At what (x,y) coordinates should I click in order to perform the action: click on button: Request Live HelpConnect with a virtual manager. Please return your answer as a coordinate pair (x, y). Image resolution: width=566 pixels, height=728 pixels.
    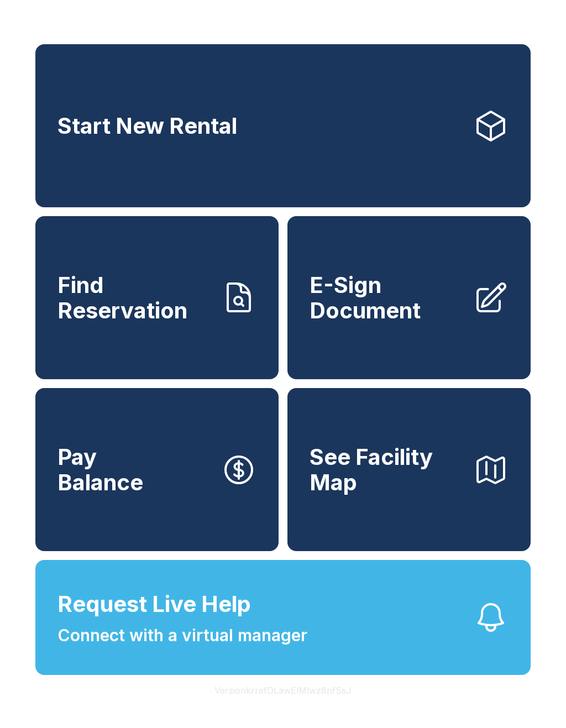
    Looking at the image, I should click on (283, 617).